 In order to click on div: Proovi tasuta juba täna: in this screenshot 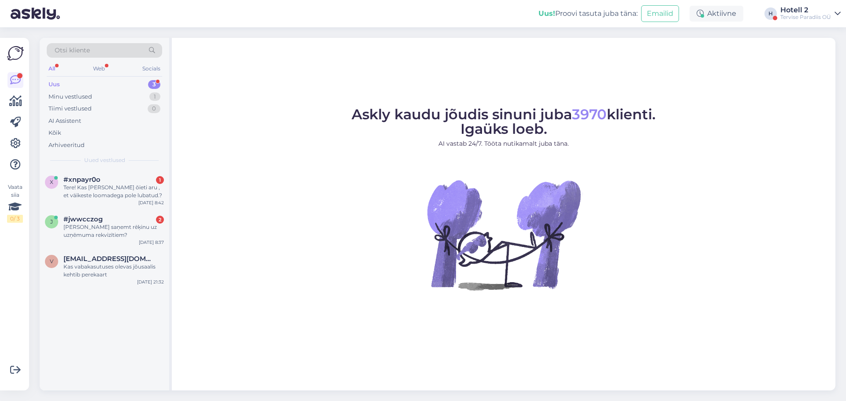, I will do `click(588, 14)`.